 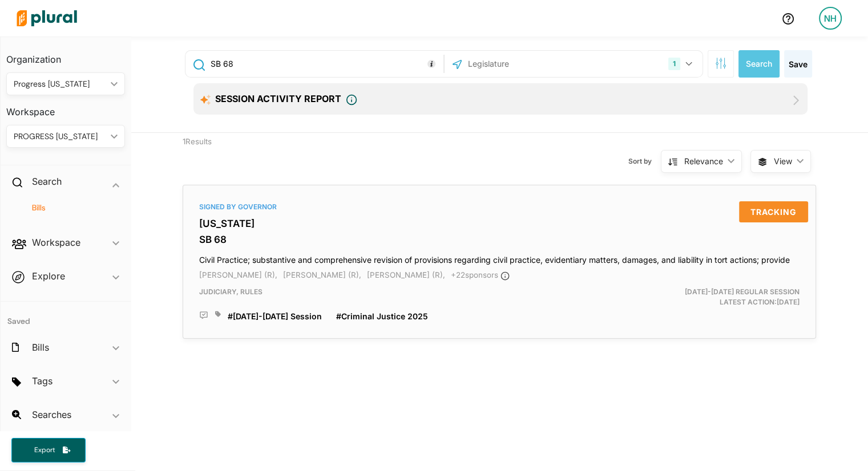 I want to click on button: Search, so click(x=759, y=64).